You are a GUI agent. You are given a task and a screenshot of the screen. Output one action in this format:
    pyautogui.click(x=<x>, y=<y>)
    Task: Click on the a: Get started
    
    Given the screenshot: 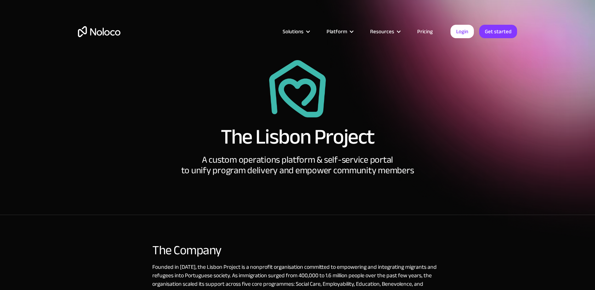 What is the action you would take?
    pyautogui.click(x=498, y=32)
    